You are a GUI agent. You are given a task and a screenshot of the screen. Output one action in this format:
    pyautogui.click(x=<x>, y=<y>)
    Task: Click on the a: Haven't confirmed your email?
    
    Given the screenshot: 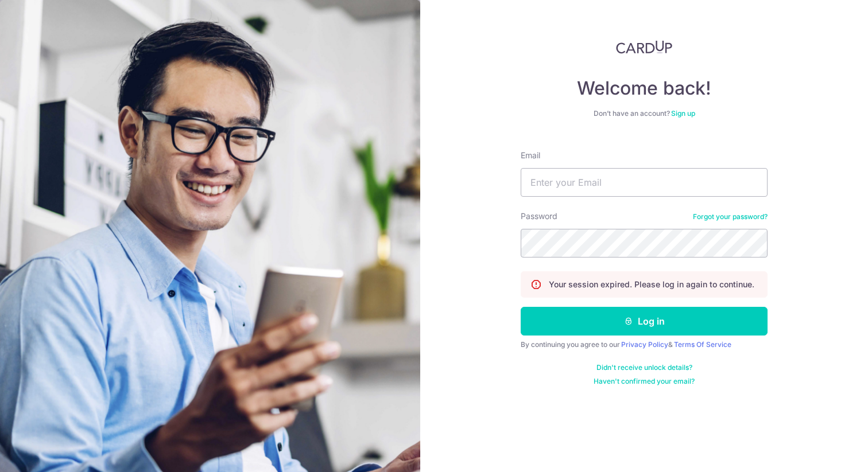 What is the action you would take?
    pyautogui.click(x=644, y=381)
    